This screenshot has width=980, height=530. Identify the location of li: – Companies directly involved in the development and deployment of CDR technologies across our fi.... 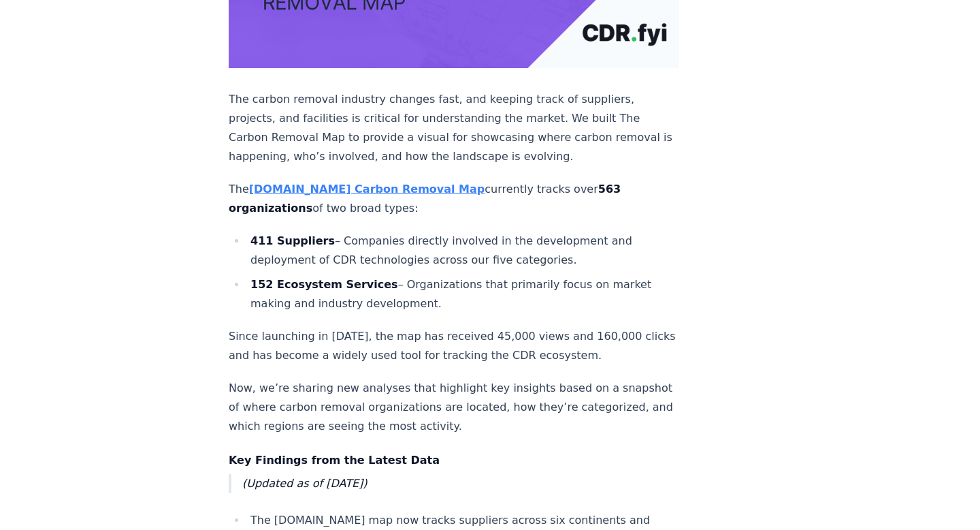
(463, 250).